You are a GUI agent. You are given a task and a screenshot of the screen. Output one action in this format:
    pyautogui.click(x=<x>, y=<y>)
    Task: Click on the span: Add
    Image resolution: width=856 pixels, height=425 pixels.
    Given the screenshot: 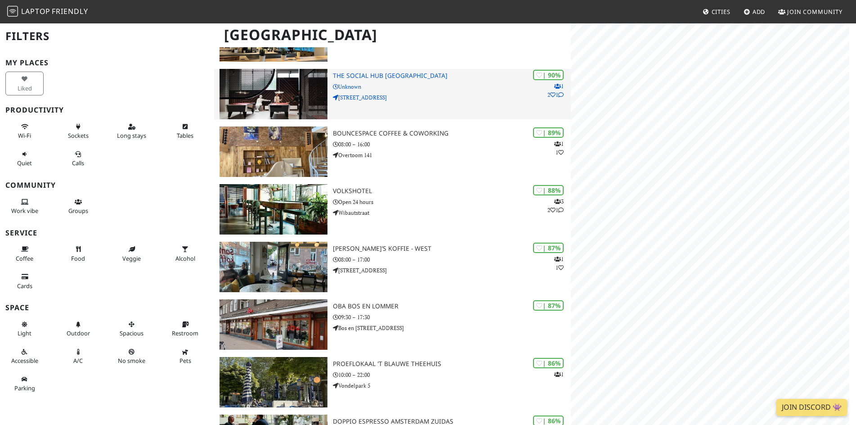 What is the action you would take?
    pyautogui.click(x=759, y=12)
    